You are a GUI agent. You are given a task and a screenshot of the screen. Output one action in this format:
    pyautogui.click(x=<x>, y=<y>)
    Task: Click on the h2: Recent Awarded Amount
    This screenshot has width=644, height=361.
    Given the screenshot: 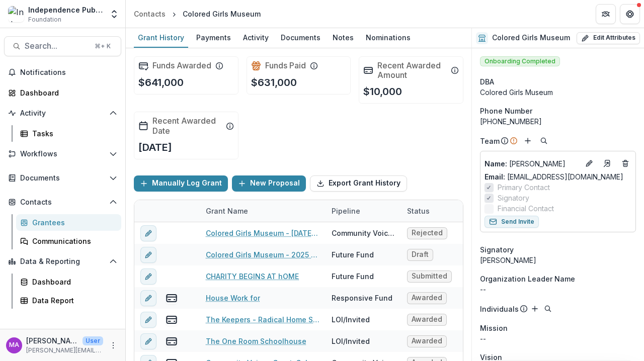 What is the action you would take?
    pyautogui.click(x=412, y=70)
    